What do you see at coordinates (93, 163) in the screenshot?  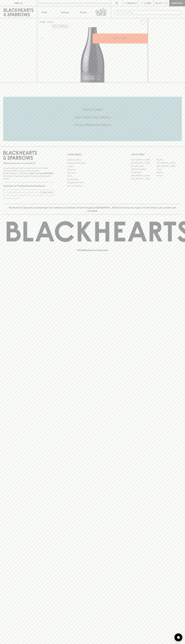 I see `a: Business & Bulk Gifting` at bounding box center [93, 163].